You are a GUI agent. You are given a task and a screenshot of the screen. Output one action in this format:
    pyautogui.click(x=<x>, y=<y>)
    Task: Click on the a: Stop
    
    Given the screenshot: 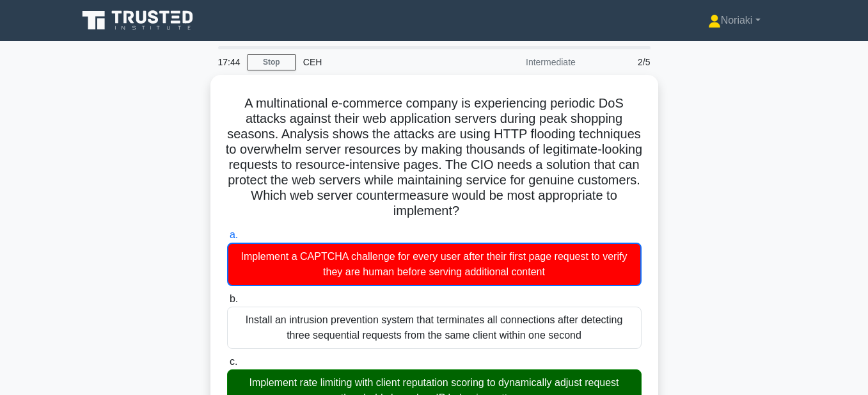 What is the action you would take?
    pyautogui.click(x=271, y=62)
    